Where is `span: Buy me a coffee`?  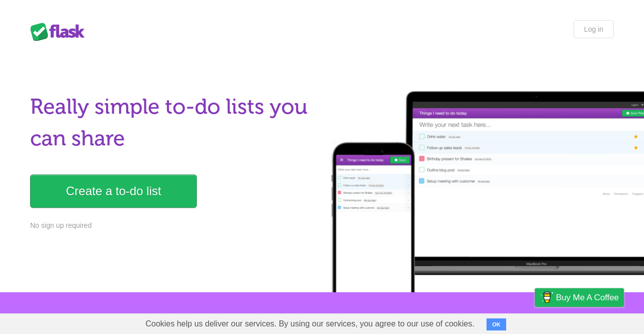 span: Buy me a coffee is located at coordinates (587, 297).